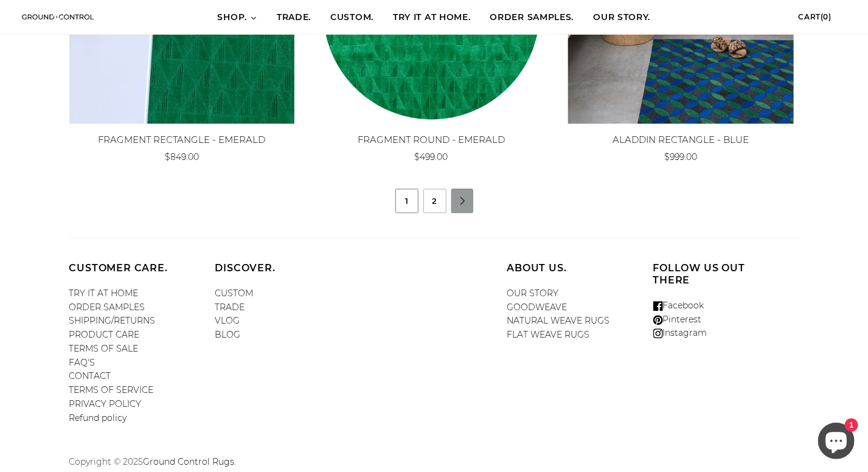 The width and height of the screenshot is (868, 472). I want to click on a: FRAGMENT ROUND - EMERALD, so click(432, 140).